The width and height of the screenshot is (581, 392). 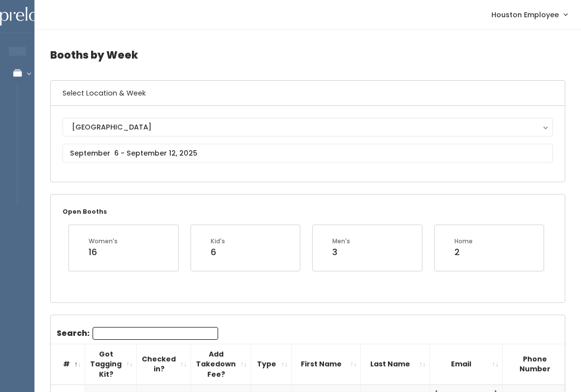 What do you see at coordinates (396, 364) in the screenshot?
I see `th: Last Name: activate to sort column ascending` at bounding box center [396, 364].